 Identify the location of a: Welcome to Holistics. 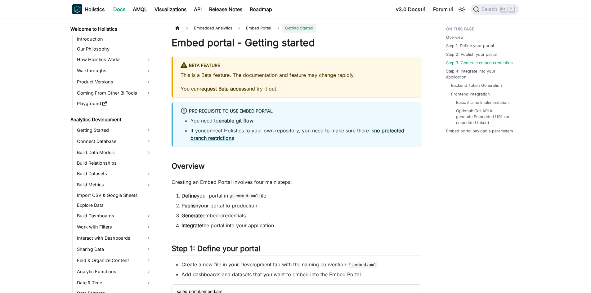
(111, 29).